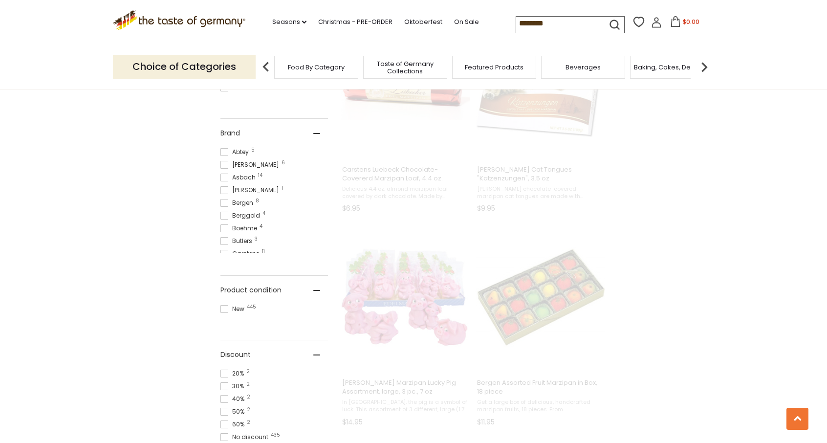 The width and height of the screenshot is (827, 443). Describe the element at coordinates (256, 239) in the screenshot. I see `span: 3` at that location.